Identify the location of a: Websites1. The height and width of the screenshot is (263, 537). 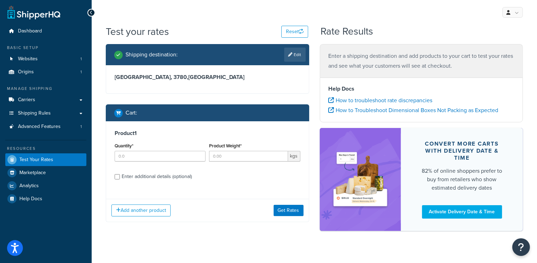
(46, 59).